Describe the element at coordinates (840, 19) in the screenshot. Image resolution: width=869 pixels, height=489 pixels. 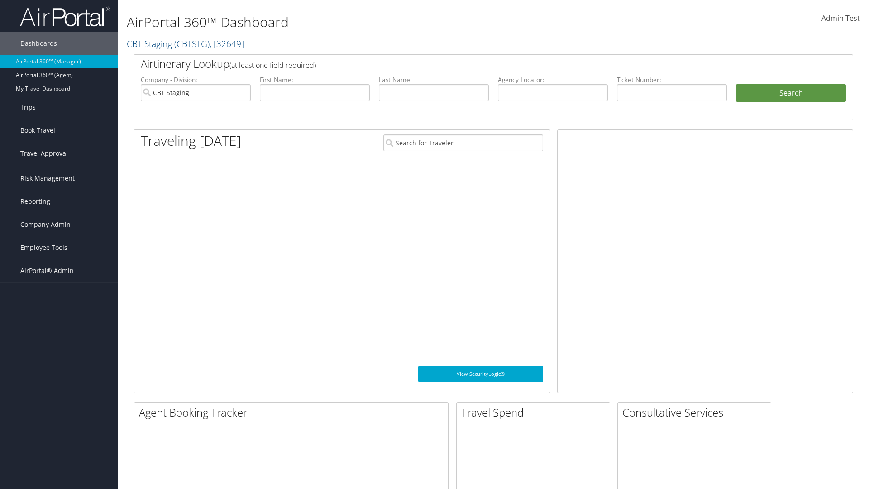
I see `a: Admin Test` at that location.